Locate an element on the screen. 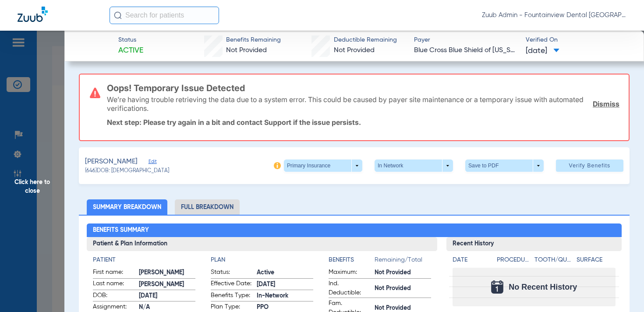 The image size is (644, 312). button: Verify Benefits is located at coordinates (590, 166).